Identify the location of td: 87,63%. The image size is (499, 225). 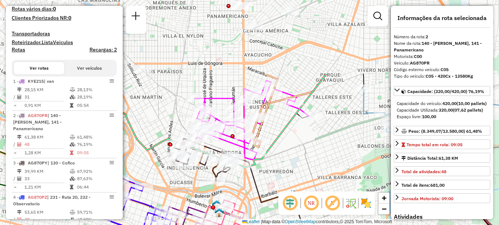
(95, 179).